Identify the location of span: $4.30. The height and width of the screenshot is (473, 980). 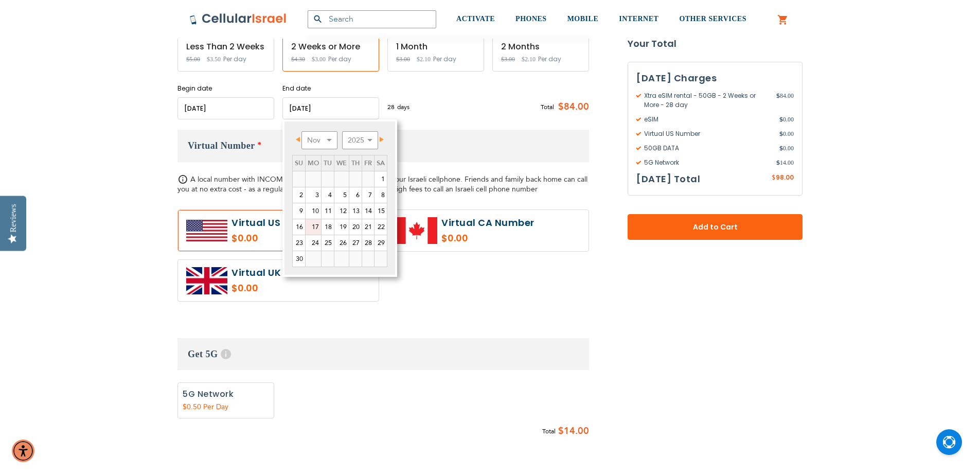
(298, 59).